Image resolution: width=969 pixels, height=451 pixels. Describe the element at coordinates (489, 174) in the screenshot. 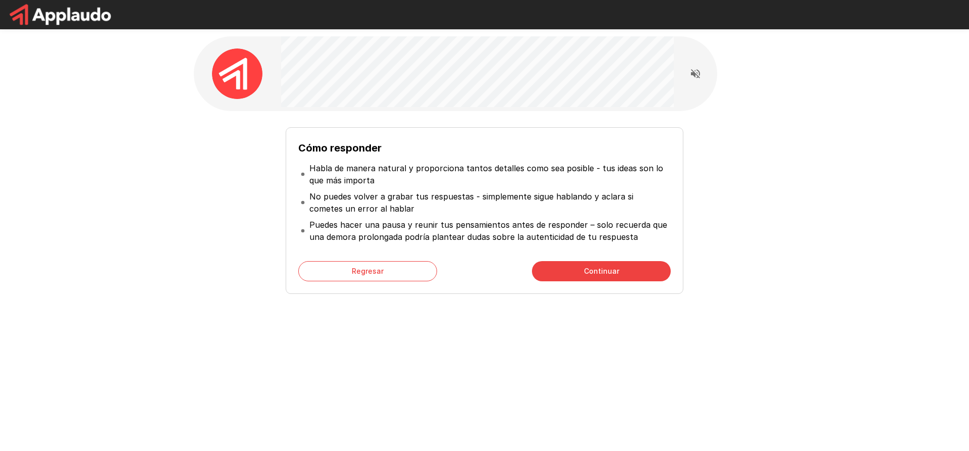

I see `p: Habla de manera natural y proporciona tantos detalles como sea posible - tus ideas son lo que más...` at that location.